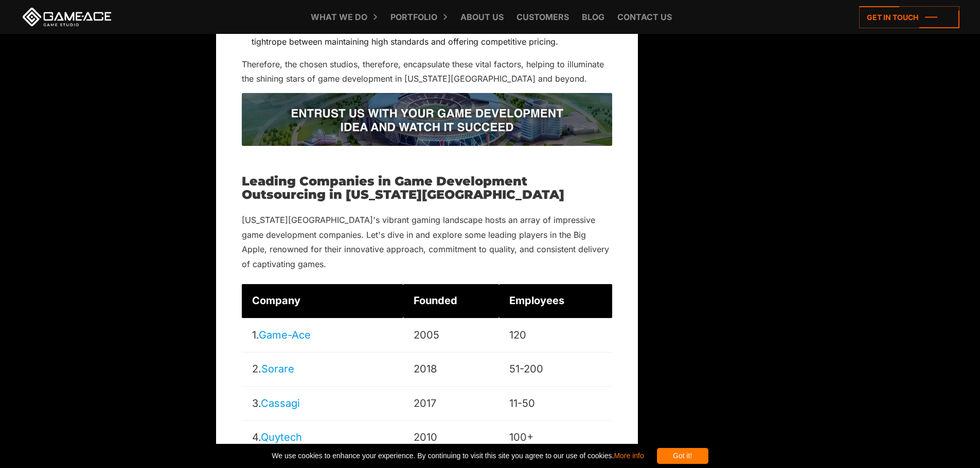 This screenshot has height=468, width=980. I want to click on td: 11-50, so click(555, 403).